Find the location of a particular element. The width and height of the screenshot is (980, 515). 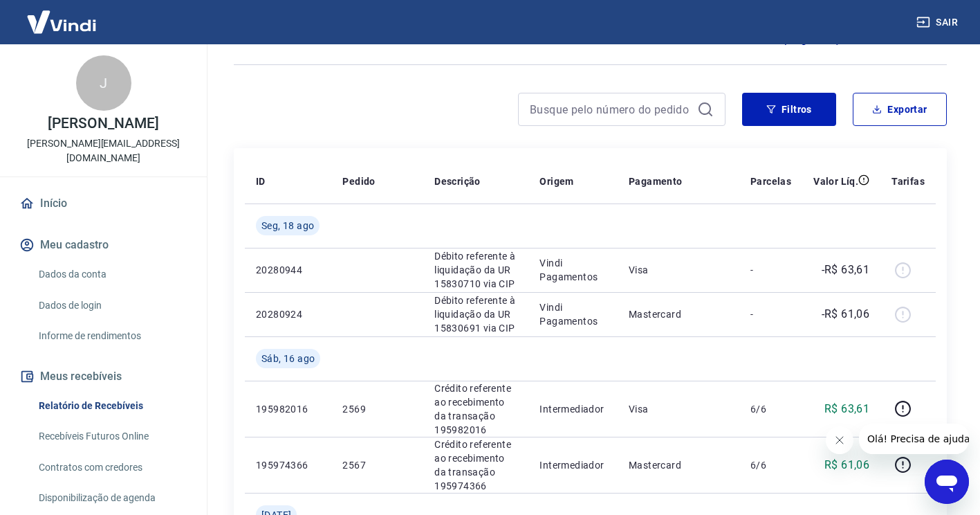

p: 2569 is located at coordinates (377, 409).